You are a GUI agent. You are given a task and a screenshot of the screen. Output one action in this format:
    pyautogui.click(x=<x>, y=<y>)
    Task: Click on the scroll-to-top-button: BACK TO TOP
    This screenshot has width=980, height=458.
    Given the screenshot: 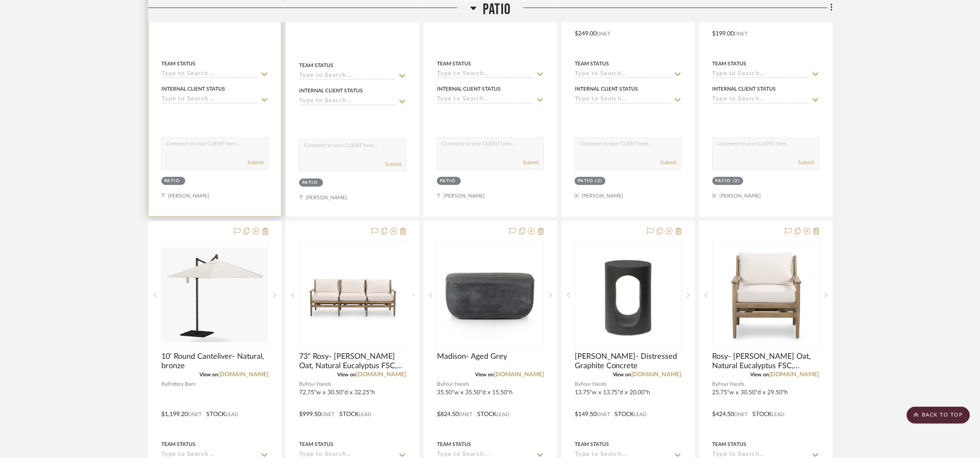 What is the action you would take?
    pyautogui.click(x=938, y=415)
    